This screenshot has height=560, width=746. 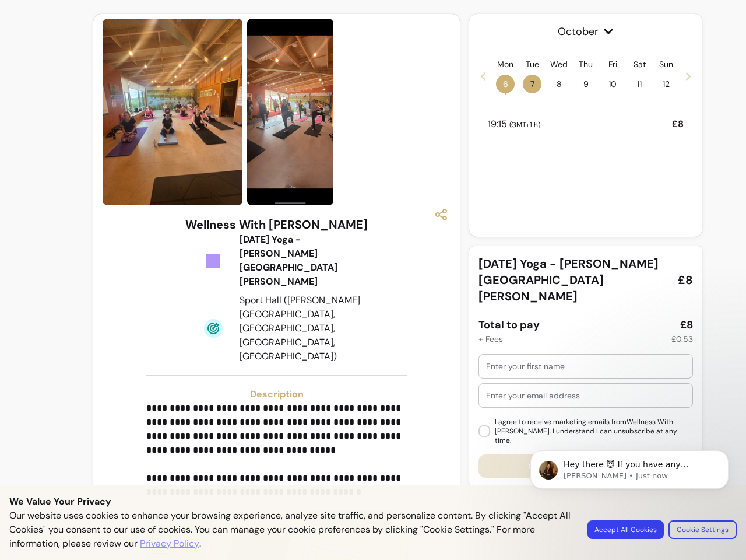 I want to click on span: 11, so click(x=640, y=84).